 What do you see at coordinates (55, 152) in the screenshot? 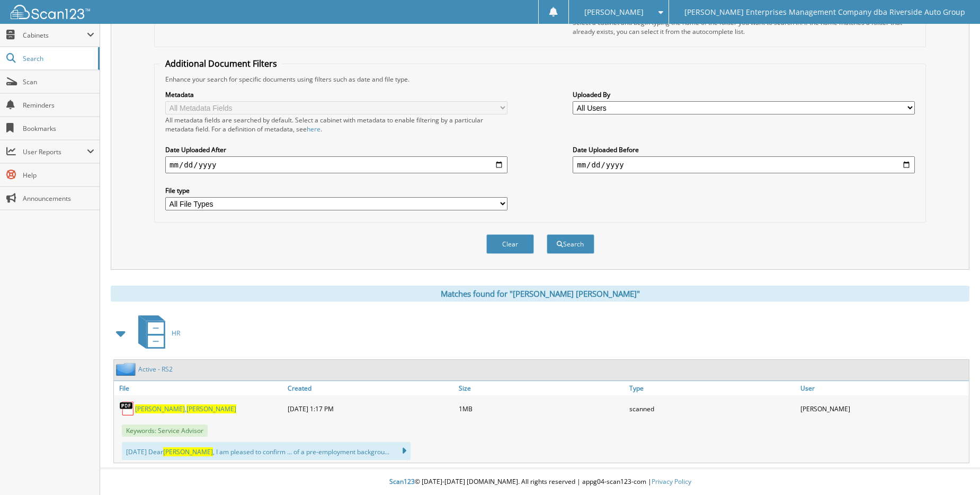
I see `span: User Reports` at bounding box center [55, 152].